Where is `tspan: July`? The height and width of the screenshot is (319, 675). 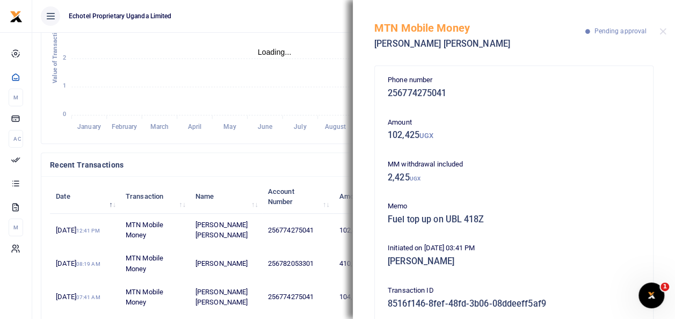
tspan: July is located at coordinates (300, 127).